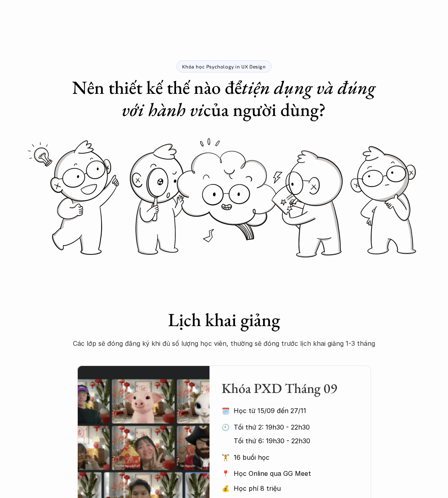 The image size is (448, 498). I want to click on p: 16 buổi học, so click(290, 457).